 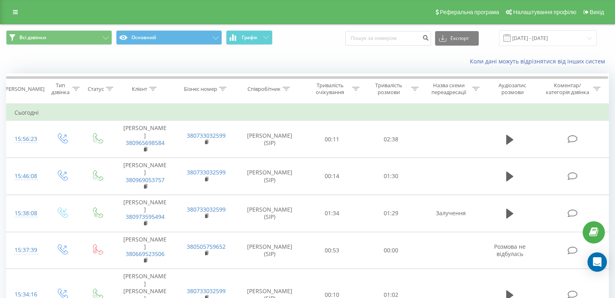 I want to click on button: Всі дзвінки, so click(x=59, y=38).